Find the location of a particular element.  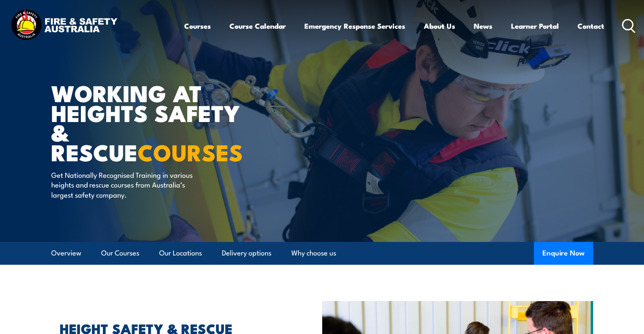

a: Emergency Response Services is located at coordinates (355, 26).